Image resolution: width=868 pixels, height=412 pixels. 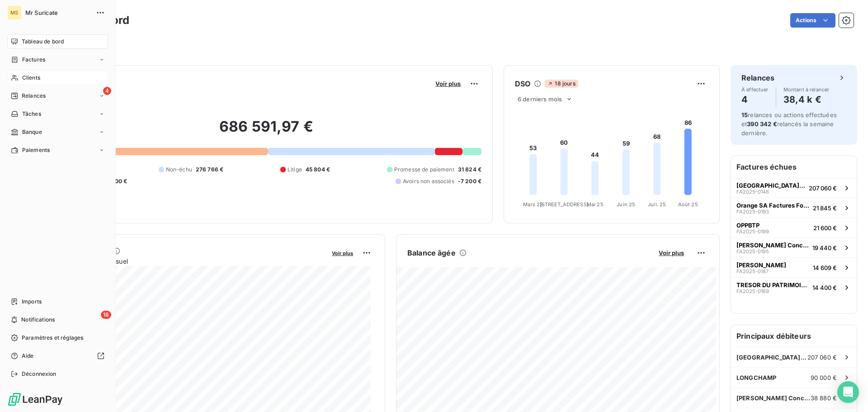 What do you see at coordinates (15, 13) in the screenshot?
I see `div: MS` at bounding box center [15, 13].